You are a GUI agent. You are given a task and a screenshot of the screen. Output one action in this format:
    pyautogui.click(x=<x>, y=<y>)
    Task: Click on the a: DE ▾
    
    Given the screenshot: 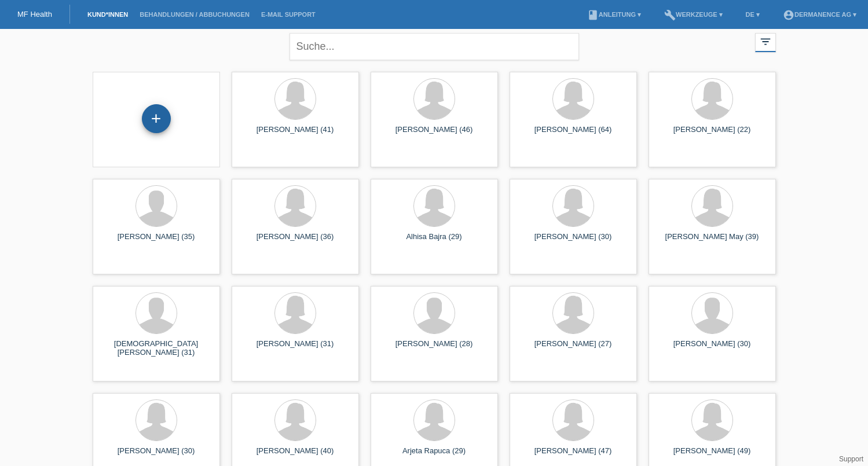 What is the action you would take?
    pyautogui.click(x=753, y=14)
    